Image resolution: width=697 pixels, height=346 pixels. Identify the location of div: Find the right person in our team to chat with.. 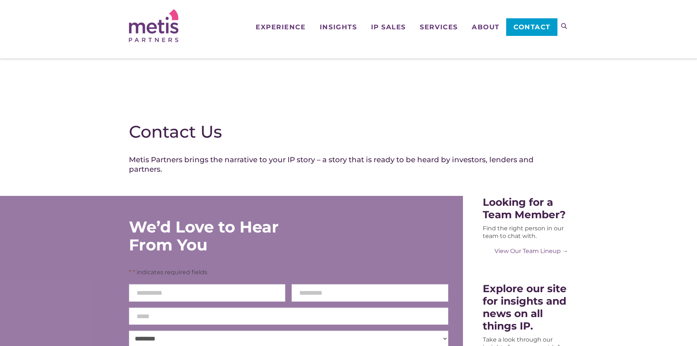
(525, 232).